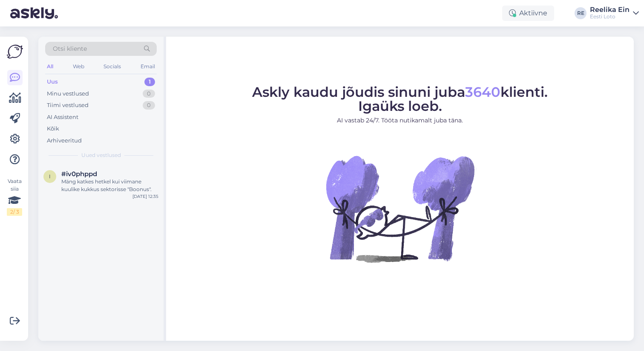 The width and height of the screenshot is (644, 351). What do you see at coordinates (400, 208) in the screenshot?
I see `img: No Chat active` at bounding box center [400, 208].